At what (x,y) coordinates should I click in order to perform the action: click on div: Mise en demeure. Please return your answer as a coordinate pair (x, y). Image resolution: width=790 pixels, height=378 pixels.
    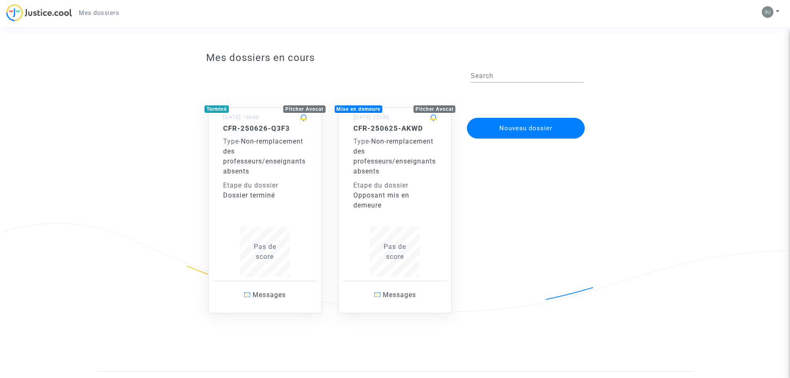
    Looking at the image, I should click on (359, 109).